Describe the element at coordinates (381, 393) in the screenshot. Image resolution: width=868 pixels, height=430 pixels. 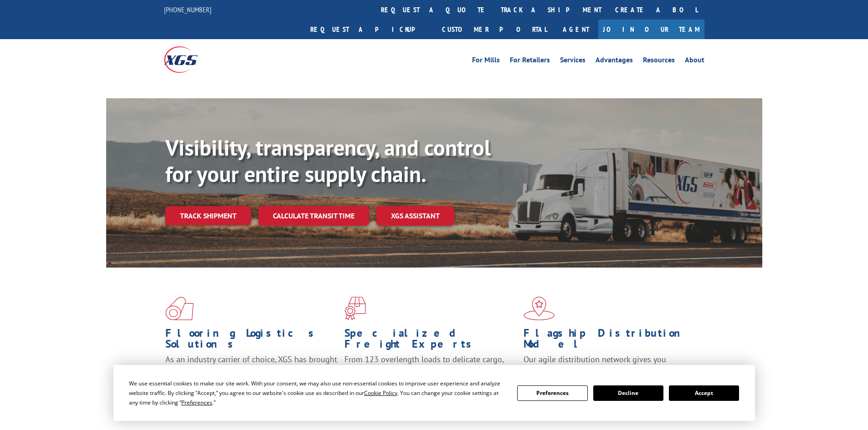
I see `span: Cookie Policy` at that location.